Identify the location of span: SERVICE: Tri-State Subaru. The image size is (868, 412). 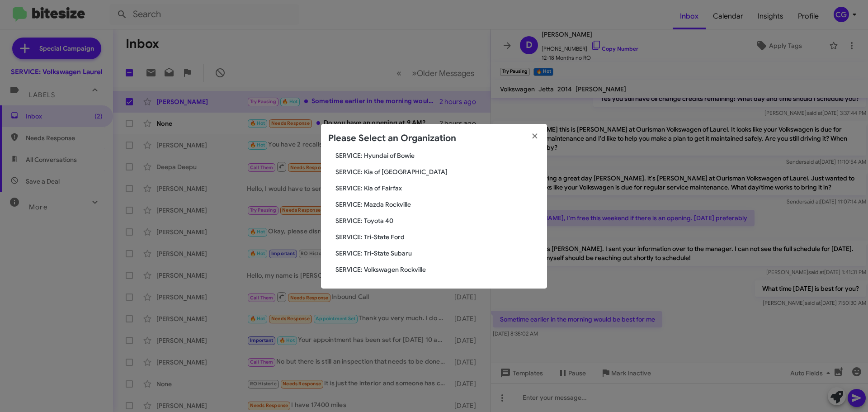
(437, 254).